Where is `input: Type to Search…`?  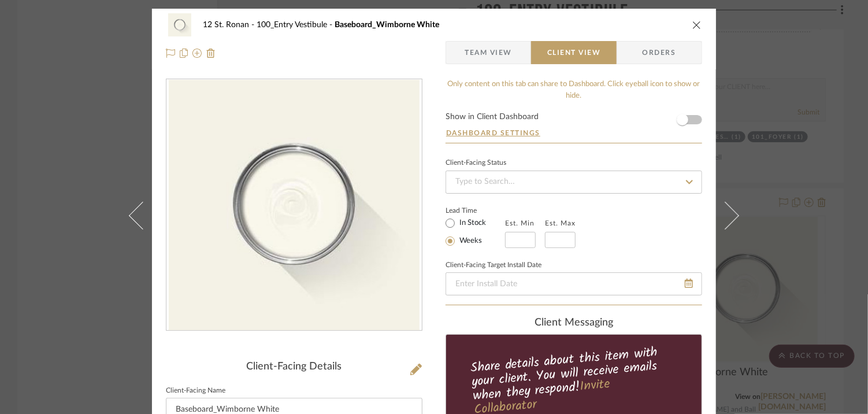
input: Type to Search… is located at coordinates (574, 182).